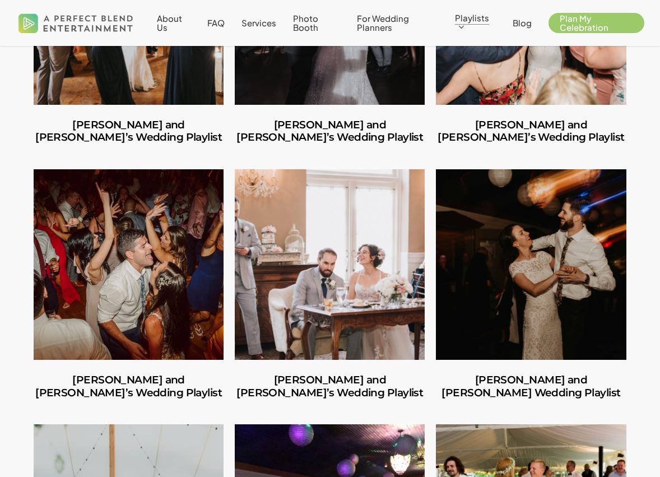 This screenshot has height=477, width=660. Describe the element at coordinates (128, 131) in the screenshot. I see `a: Stephen and Samantha’s Wedding Playlist` at that location.